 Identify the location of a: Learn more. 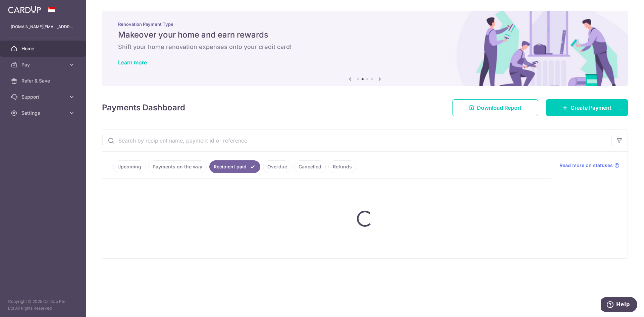
(132, 63).